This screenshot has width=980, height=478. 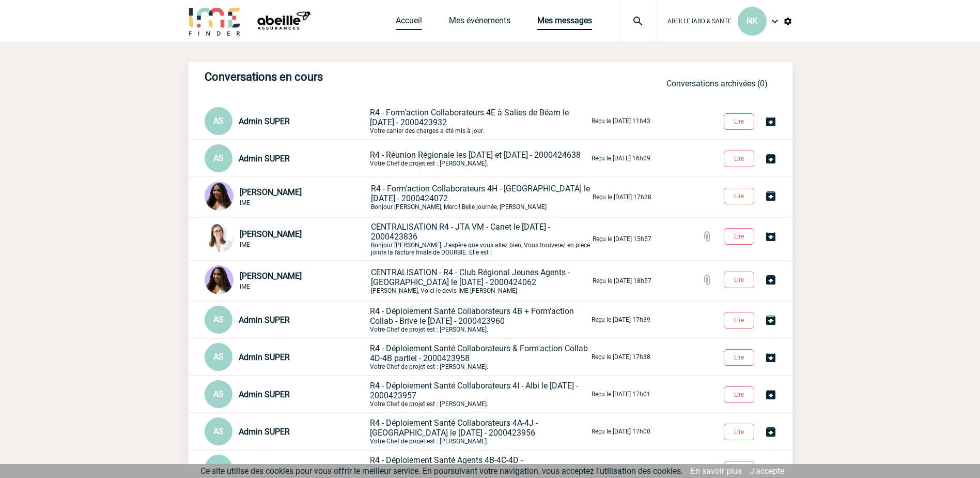 I want to click on p: Votre cahier des charges a été mis à jour., so click(x=480, y=121).